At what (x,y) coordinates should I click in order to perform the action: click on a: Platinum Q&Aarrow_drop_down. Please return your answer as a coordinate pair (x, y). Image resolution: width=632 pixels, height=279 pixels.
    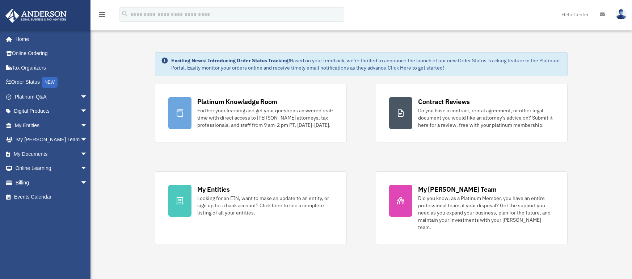
    Looking at the image, I should click on (52, 97).